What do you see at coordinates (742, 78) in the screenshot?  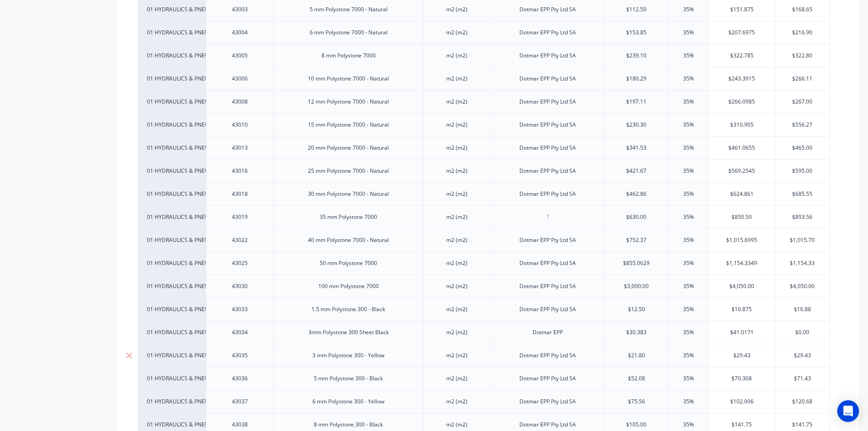 I see `div: $243.3915` at bounding box center [742, 78].